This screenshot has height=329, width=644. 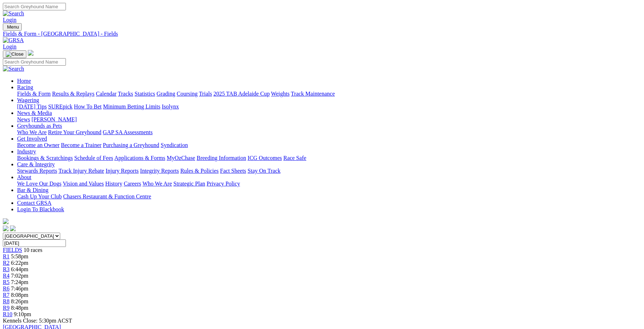 I want to click on a: Track Maintenance, so click(x=312, y=93).